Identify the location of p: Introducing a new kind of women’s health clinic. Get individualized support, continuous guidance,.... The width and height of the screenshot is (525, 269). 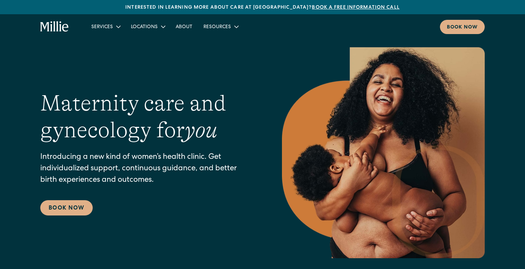
(147, 169).